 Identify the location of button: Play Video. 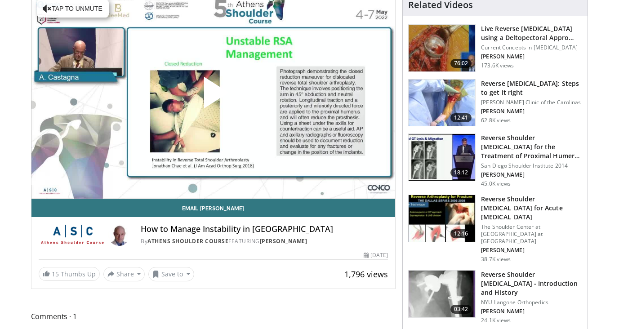
(213, 96).